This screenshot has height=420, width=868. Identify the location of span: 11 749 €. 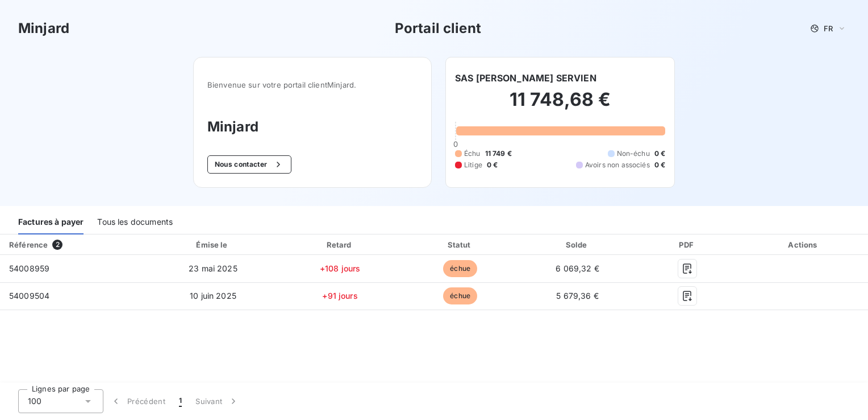
(498, 153).